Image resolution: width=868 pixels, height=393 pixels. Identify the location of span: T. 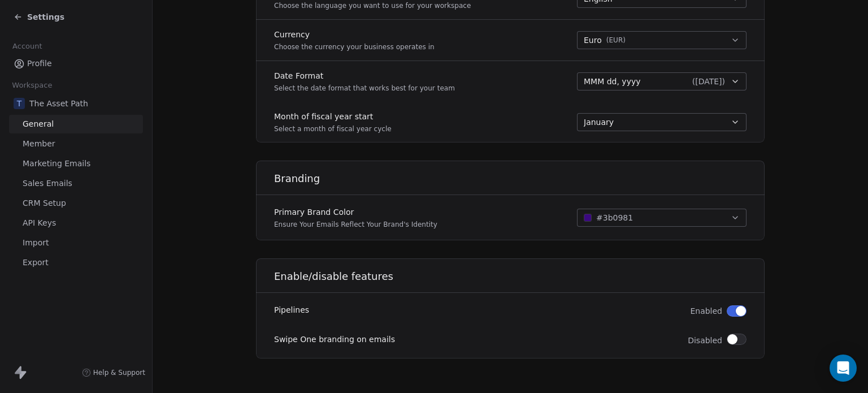
(20, 103).